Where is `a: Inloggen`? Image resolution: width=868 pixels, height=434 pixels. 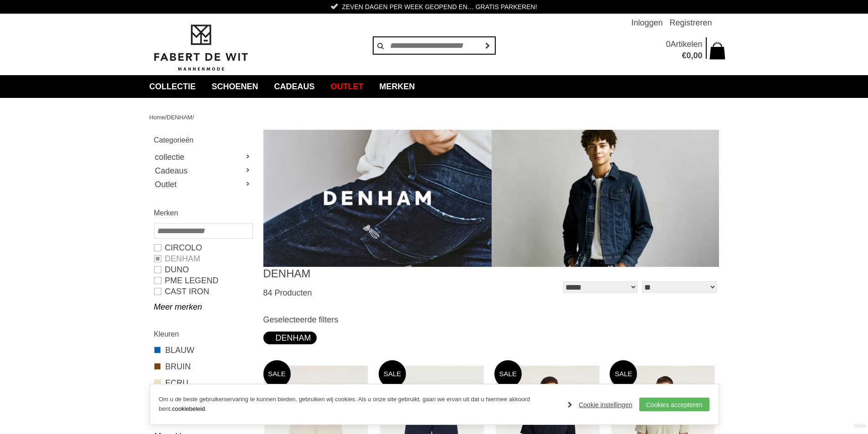
a: Inloggen is located at coordinates (646, 23).